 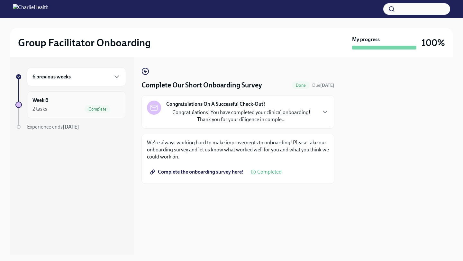 I want to click on h3: 100%, so click(x=433, y=43).